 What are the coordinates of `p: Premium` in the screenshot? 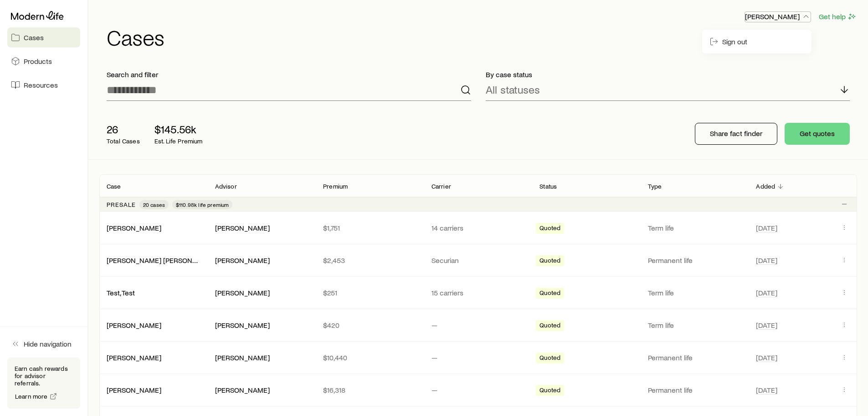 It's located at (336, 186).